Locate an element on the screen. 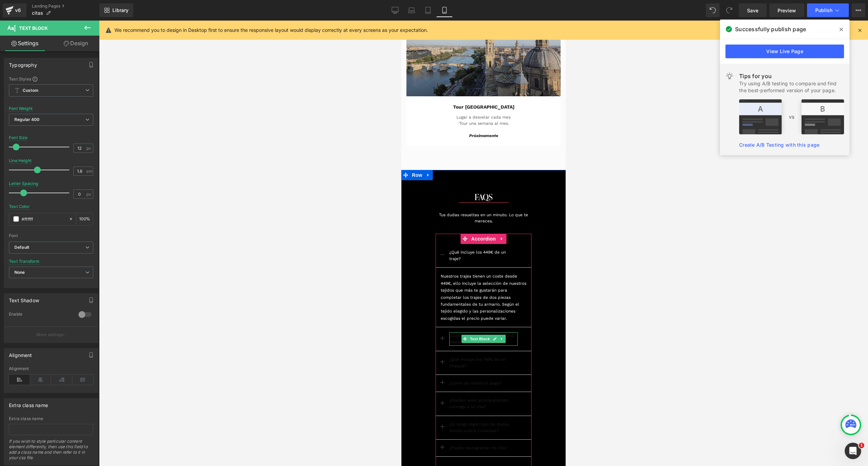 The width and height of the screenshot is (868, 466). a: Create A/B Testing with this page is located at coordinates (779, 144).